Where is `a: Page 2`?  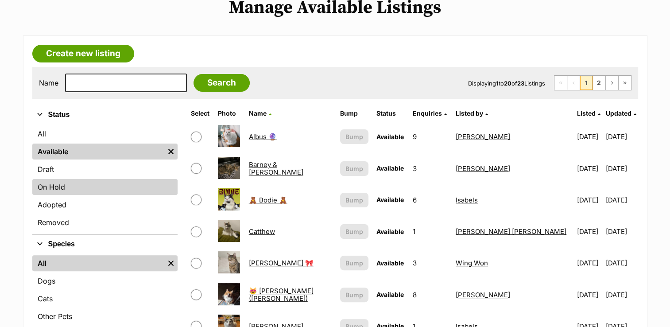 a: Page 2 is located at coordinates (599, 83).